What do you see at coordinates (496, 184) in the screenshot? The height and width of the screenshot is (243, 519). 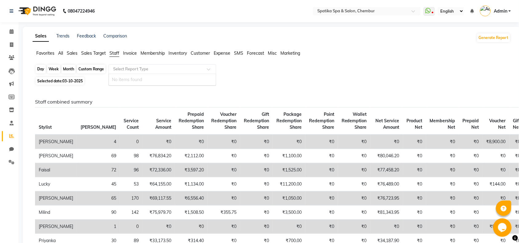 I see `td: ₹144.00` at bounding box center [496, 184].